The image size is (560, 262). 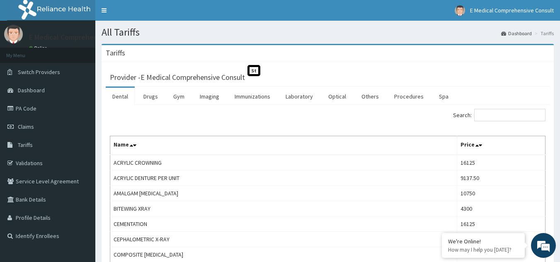 I want to click on p: E Medical Comprehensive Consult, so click(x=83, y=37).